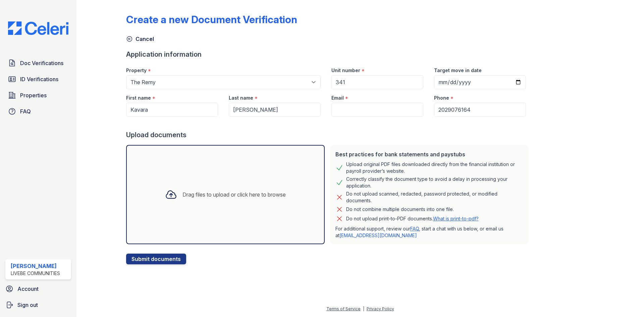 The image size is (644, 317). Describe the element at coordinates (430, 232) in the screenshot. I see `p: For additional support, review our , start a chat with us below, or email us at` at that location.